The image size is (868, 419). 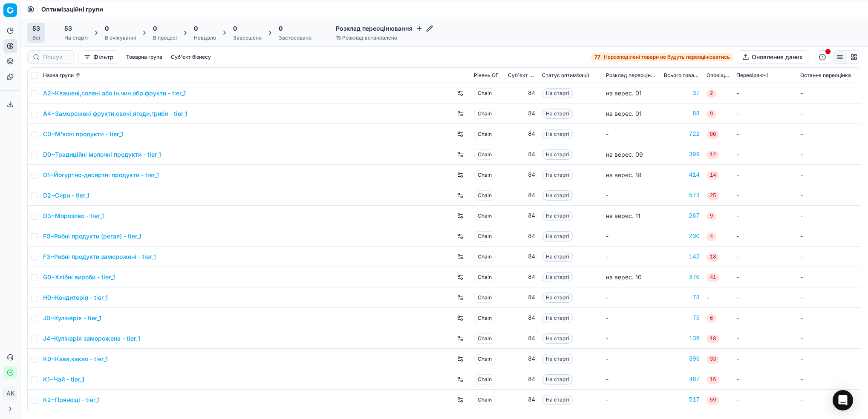 What do you see at coordinates (712, 94) in the screenshot?
I see `span: 2` at bounding box center [712, 94].